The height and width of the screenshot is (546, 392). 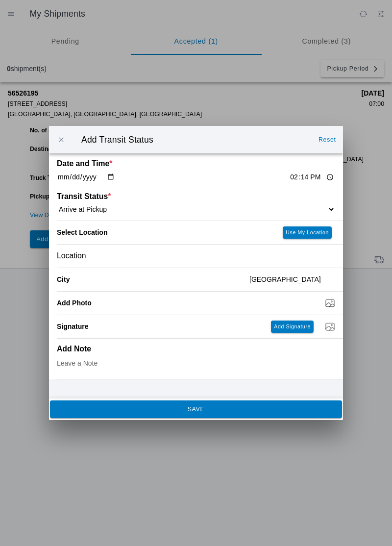 I want to click on label: Select Location, so click(x=82, y=232).